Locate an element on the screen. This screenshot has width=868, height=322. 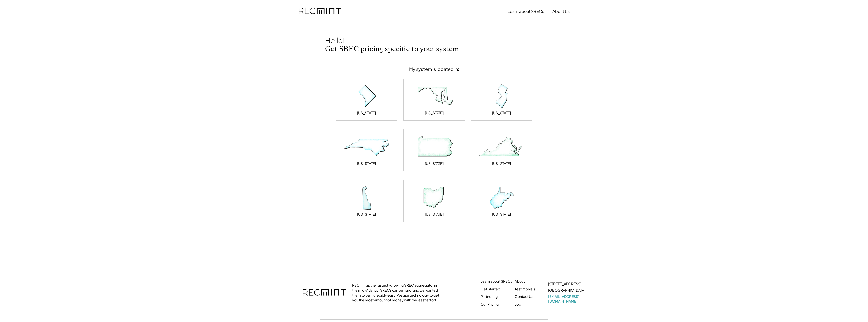
img: Delaware is located at coordinates (367, 198).